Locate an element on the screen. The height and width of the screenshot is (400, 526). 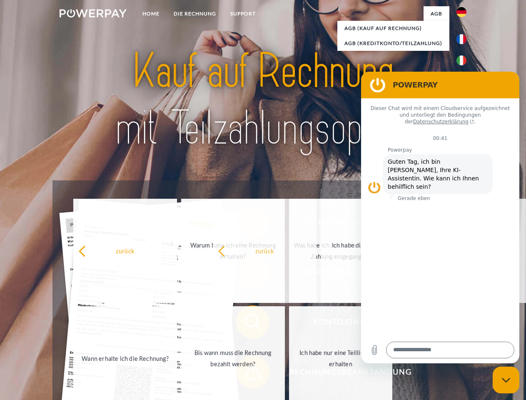
a: SUPPORT is located at coordinates (243, 14).